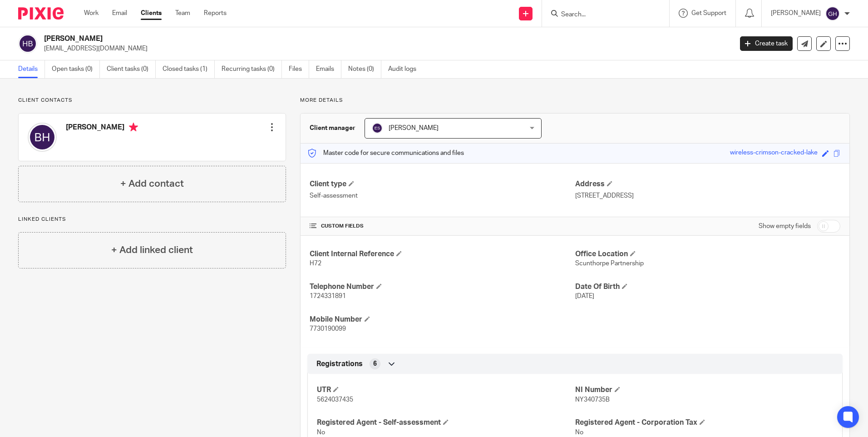  I want to click on a: Notes (0), so click(365, 69).